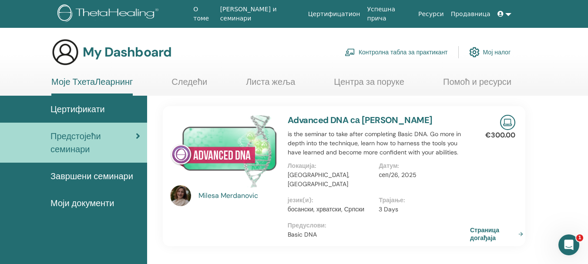  Describe the element at coordinates (350, 52) in the screenshot. I see `img: chalkboard-teacher.svg` at that location.